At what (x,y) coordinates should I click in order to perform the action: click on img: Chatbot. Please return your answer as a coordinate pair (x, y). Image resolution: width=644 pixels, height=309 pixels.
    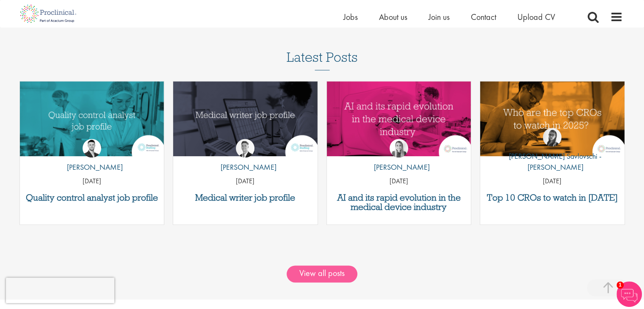
    Looking at the image, I should click on (629, 294).